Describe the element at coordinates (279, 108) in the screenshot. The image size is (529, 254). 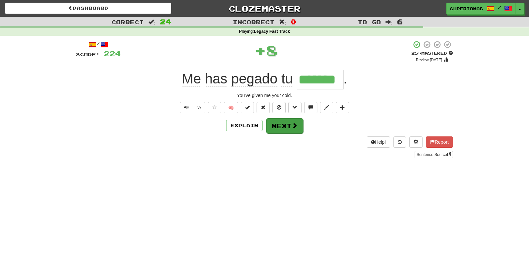
I see `button: Ignore sentence (alt+i)` at that location.